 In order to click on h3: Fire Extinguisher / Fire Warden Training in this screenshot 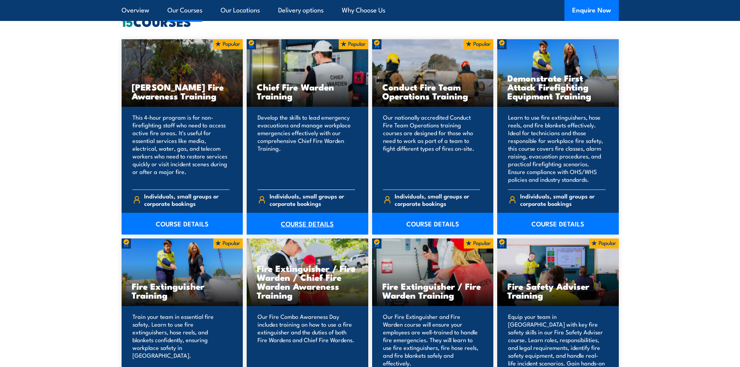, I will do `click(433, 291)`.